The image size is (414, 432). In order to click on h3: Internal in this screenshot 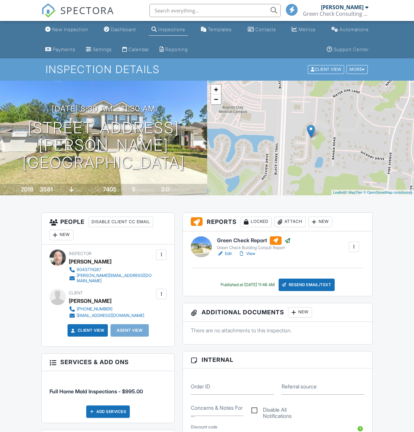, I will do `click(277, 360)`.